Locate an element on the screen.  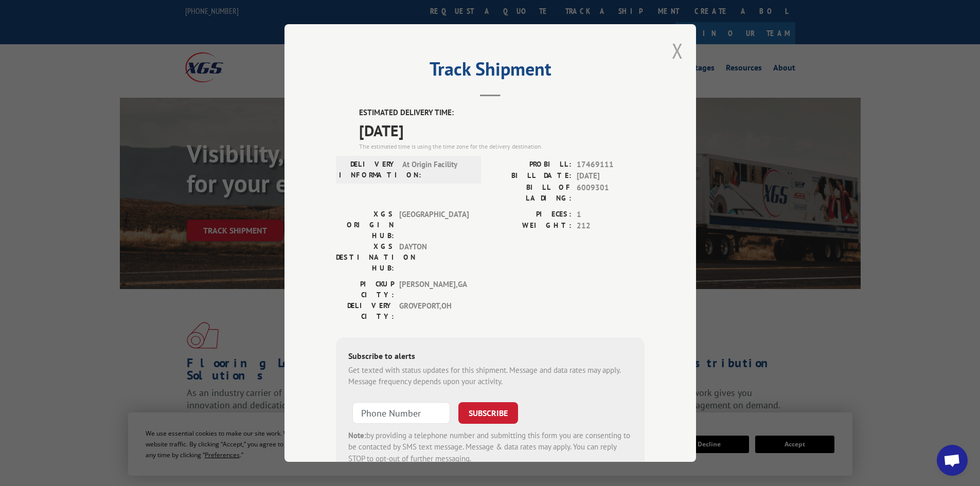
label: BILL OF LADING: is located at coordinates (531, 193).